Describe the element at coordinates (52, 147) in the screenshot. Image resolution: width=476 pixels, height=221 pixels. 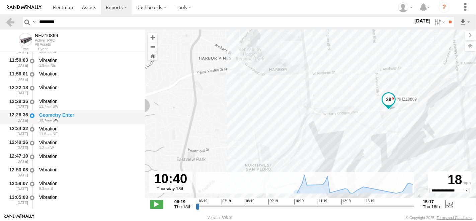
I see `span: Heading: 287` at that location.